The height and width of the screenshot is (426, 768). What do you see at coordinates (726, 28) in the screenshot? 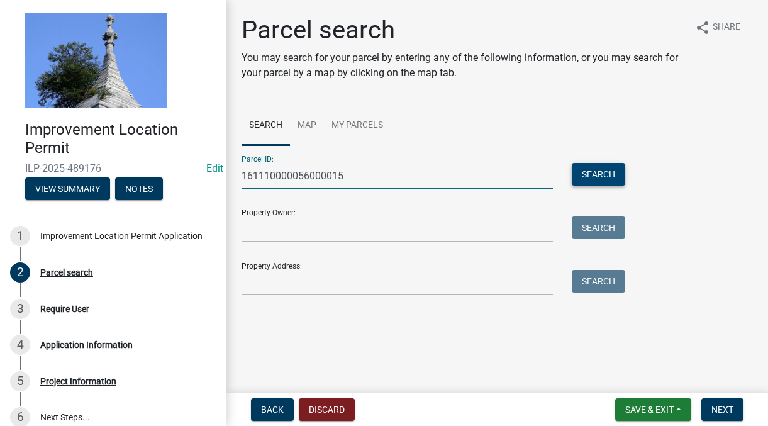
I see `span: Share` at bounding box center [726, 28].